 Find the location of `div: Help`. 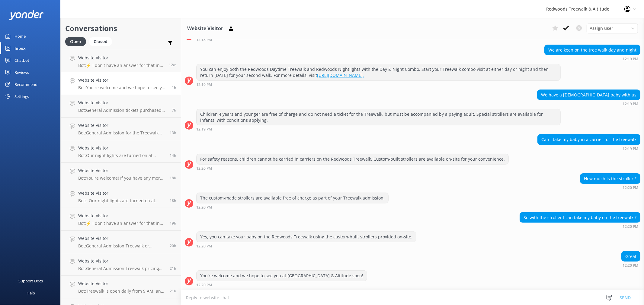

div: Help is located at coordinates (31, 293).